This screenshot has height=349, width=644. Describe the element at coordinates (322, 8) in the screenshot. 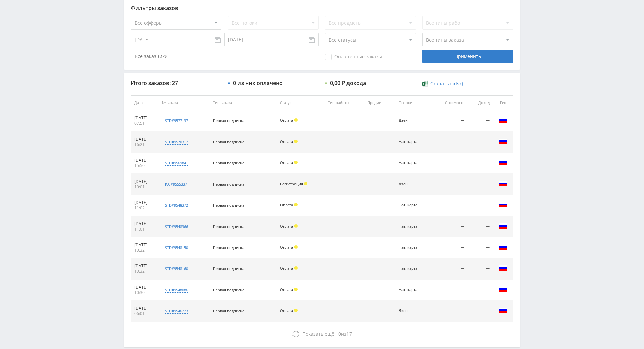

I see `div: Фильтры заказов` at that location.